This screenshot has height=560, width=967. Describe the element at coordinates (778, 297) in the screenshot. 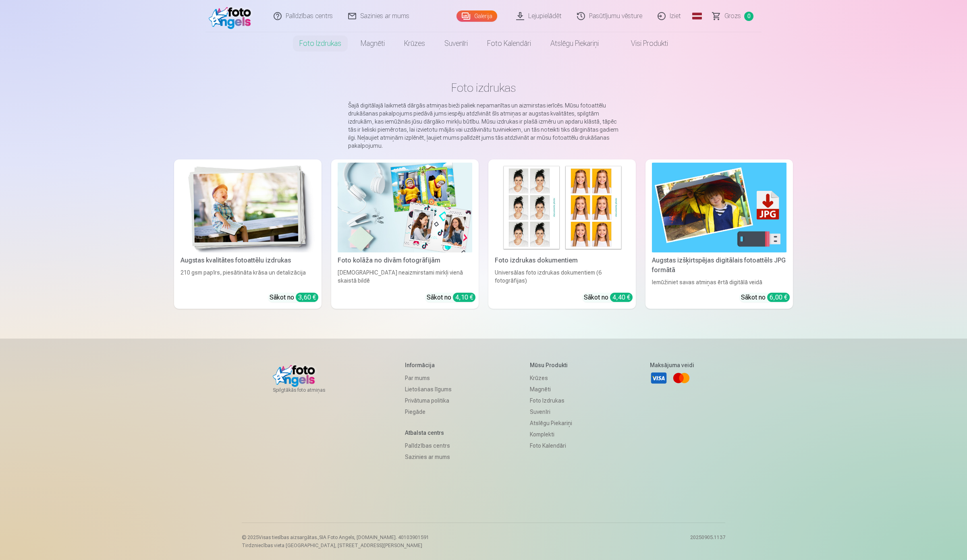

I see `div: 6,00 €` at that location.